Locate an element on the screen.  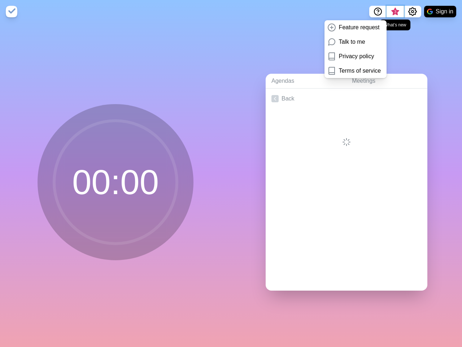
p: Privacy policy is located at coordinates (357, 56).